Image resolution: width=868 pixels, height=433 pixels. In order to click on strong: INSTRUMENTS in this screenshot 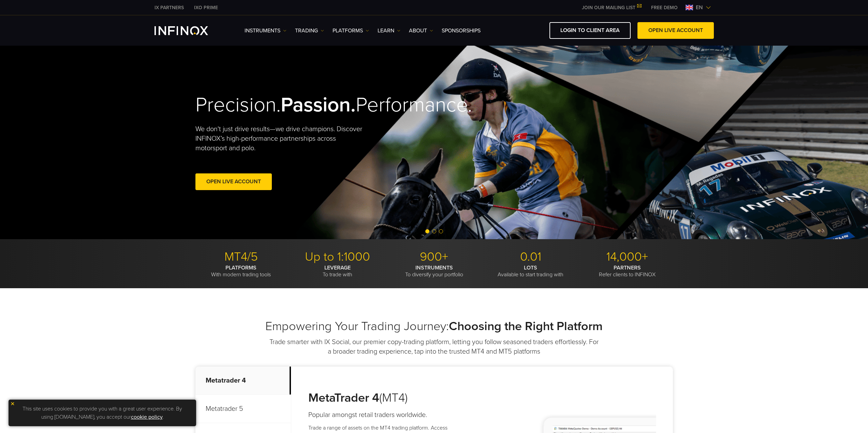, I will do `click(434, 268)`.